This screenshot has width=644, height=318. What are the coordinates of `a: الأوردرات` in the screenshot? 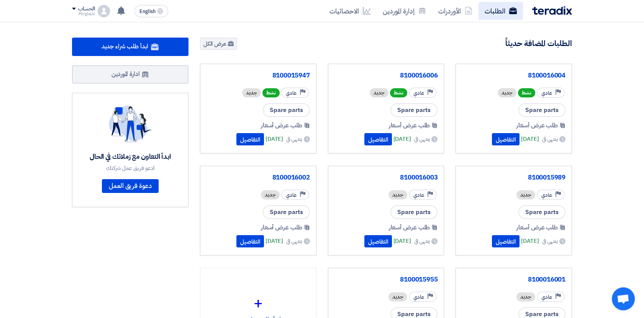 It's located at (456, 11).